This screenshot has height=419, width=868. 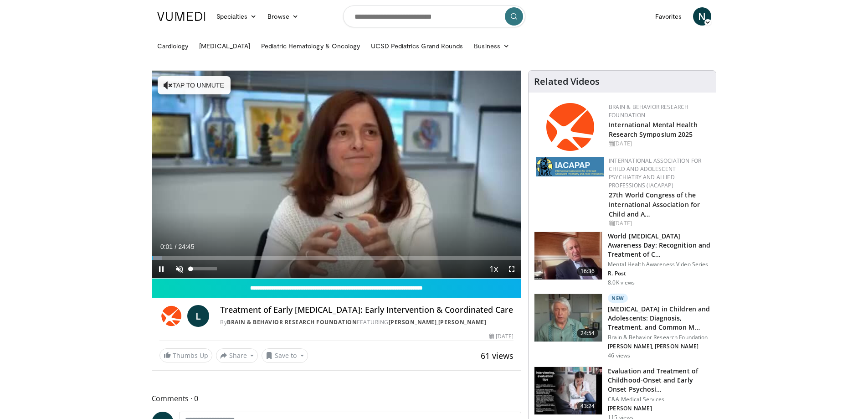 What do you see at coordinates (588, 333) in the screenshot?
I see `span: 24:54` at bounding box center [588, 333].